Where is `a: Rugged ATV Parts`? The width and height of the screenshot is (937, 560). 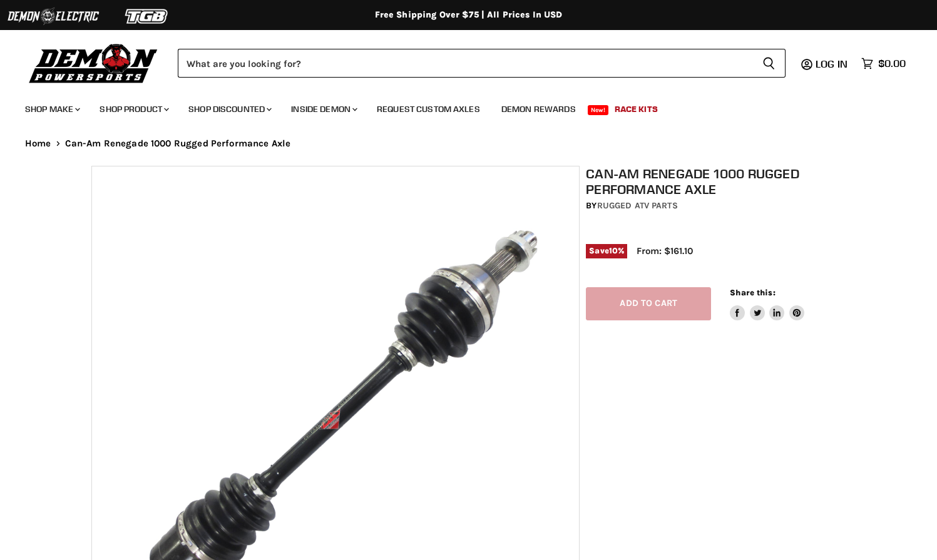
a: Rugged ATV Parts is located at coordinates (638, 205).